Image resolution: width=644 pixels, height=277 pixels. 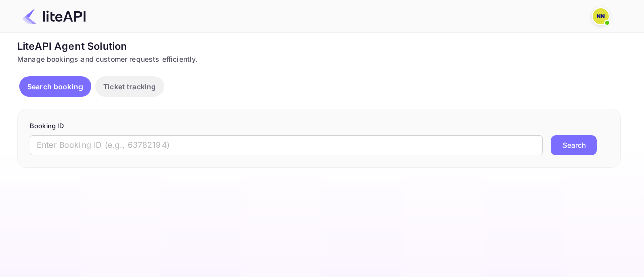 I want to click on p: Ticket tracking, so click(x=129, y=86).